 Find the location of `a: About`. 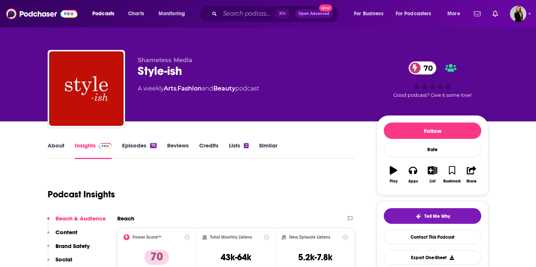

a: About is located at coordinates (56, 150).